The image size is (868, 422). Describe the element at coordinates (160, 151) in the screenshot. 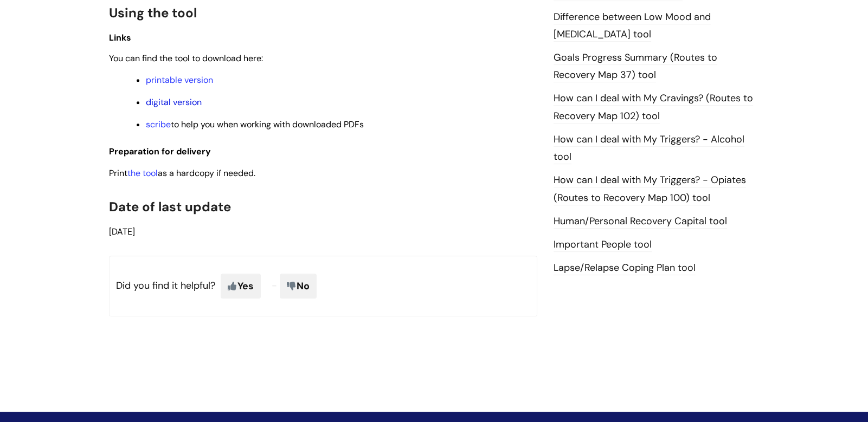

I see `span: Preparation for delivery` at that location.